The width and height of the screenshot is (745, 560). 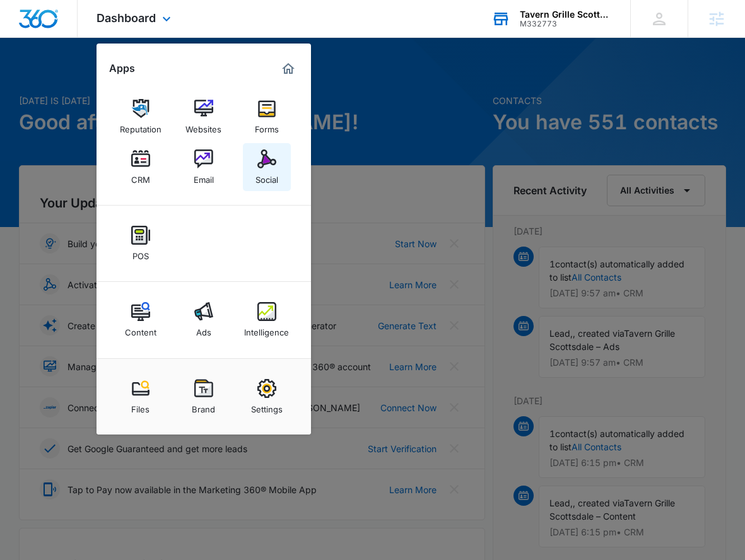 What do you see at coordinates (203, 167) in the screenshot?
I see `a: Email` at bounding box center [203, 167].